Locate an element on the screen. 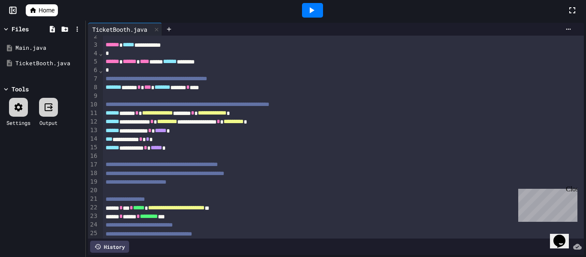 The width and height of the screenshot is (586, 257). div: 21 is located at coordinates (93, 199).